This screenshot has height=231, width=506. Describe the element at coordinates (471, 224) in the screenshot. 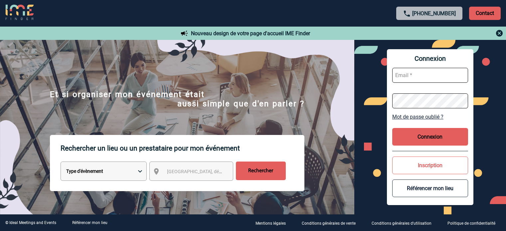

I see `p: Politique de confidentialité` at that location.